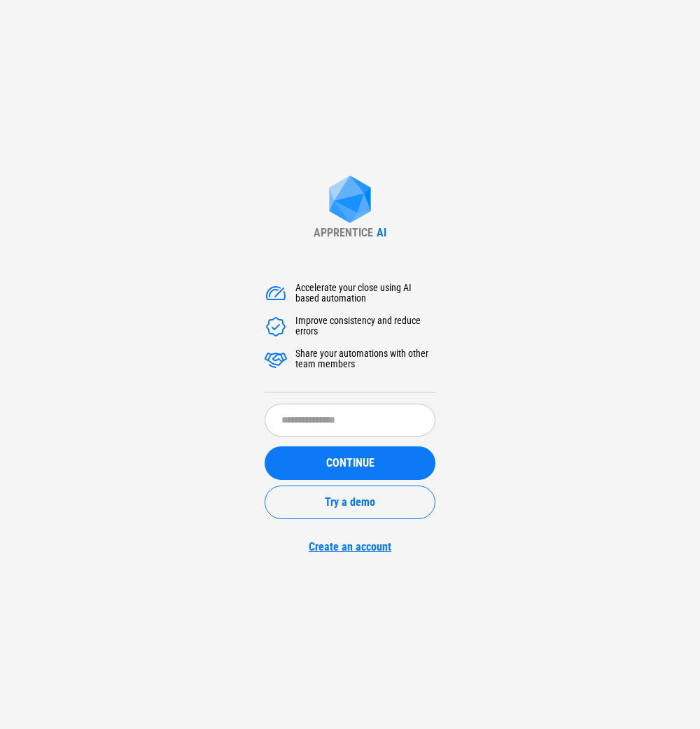 The image size is (700, 729). What do you see at coordinates (350, 463) in the screenshot?
I see `span: CONTINUE` at bounding box center [350, 463].